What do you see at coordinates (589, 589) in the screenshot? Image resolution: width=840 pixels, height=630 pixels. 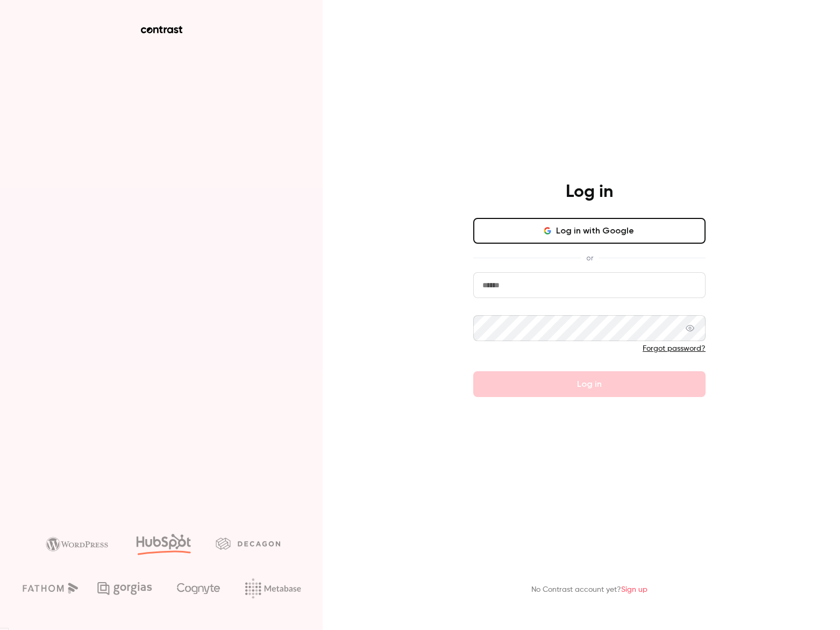 I see `p: No Contrast account yet?` at bounding box center [589, 589].